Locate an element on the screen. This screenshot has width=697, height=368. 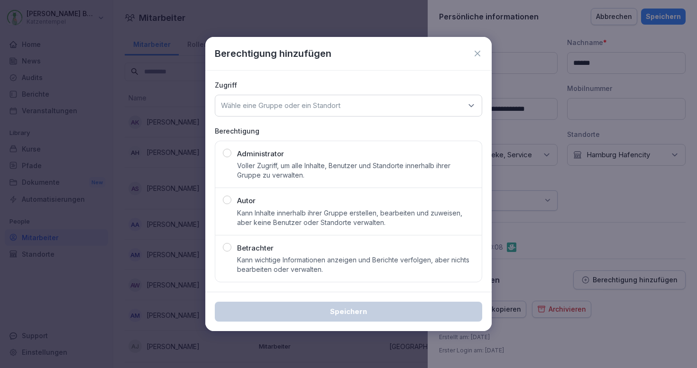
p: Betrachter is located at coordinates (255, 248).